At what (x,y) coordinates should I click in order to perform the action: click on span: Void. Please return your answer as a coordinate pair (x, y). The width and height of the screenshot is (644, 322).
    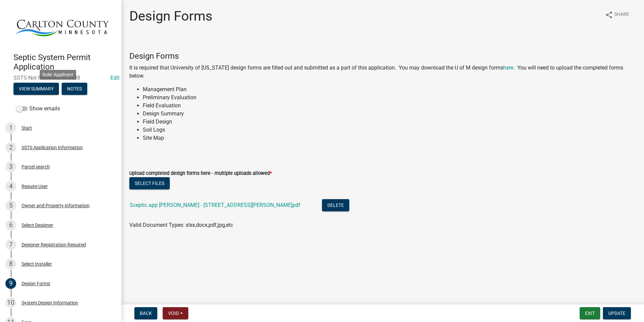
    Looking at the image, I should click on (174, 313).